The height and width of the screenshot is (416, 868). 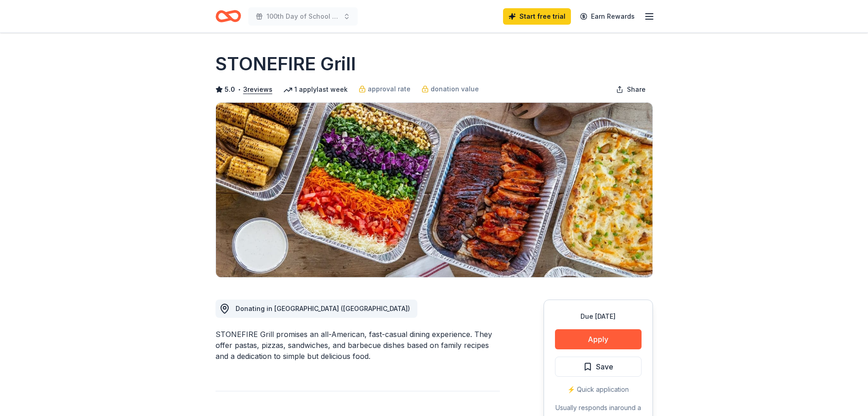 I want to click on a: approval rate, so click(x=385, y=89).